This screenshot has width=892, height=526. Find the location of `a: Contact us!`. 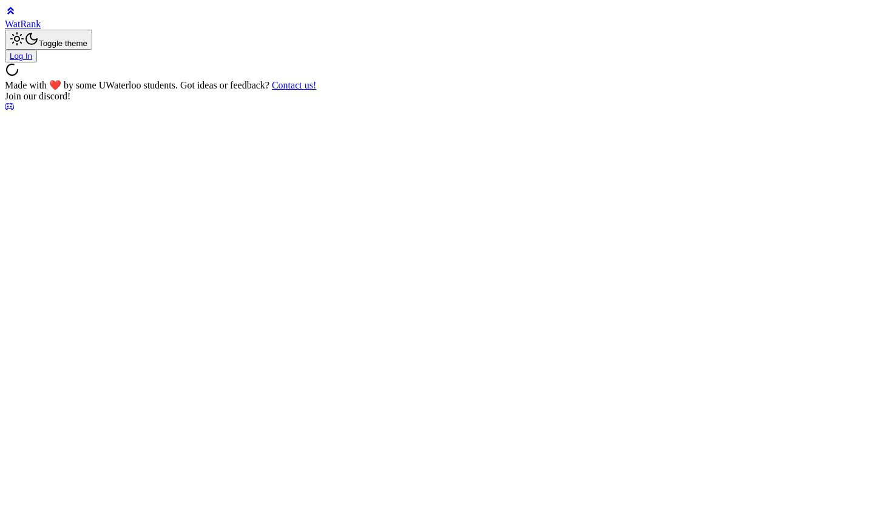

a: Contact us! is located at coordinates (294, 85).